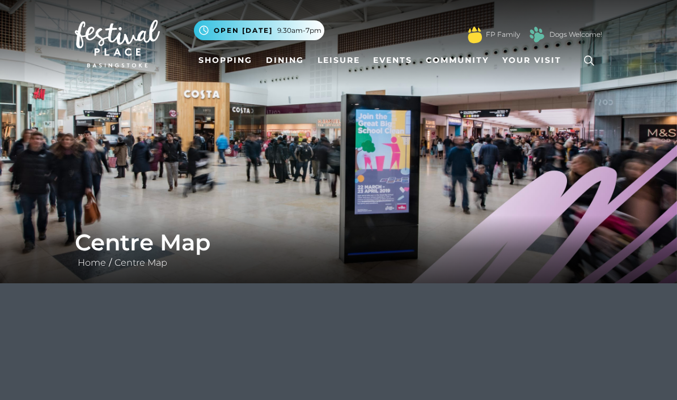 The width and height of the screenshot is (677, 400). Describe the element at coordinates (339, 243) in the screenshot. I see `h1: Centre Map` at that location.